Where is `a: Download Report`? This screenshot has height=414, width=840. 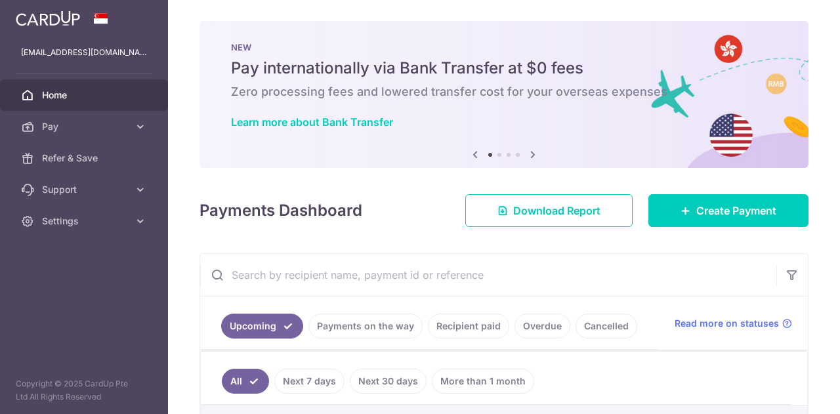
a: Download Report is located at coordinates (549, 211).